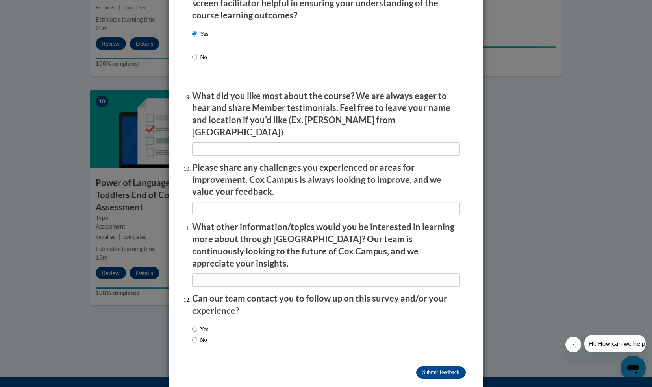 The image size is (652, 387). Describe the element at coordinates (34, 9) in the screenshot. I see `span: Hi. How can we help?` at that location.